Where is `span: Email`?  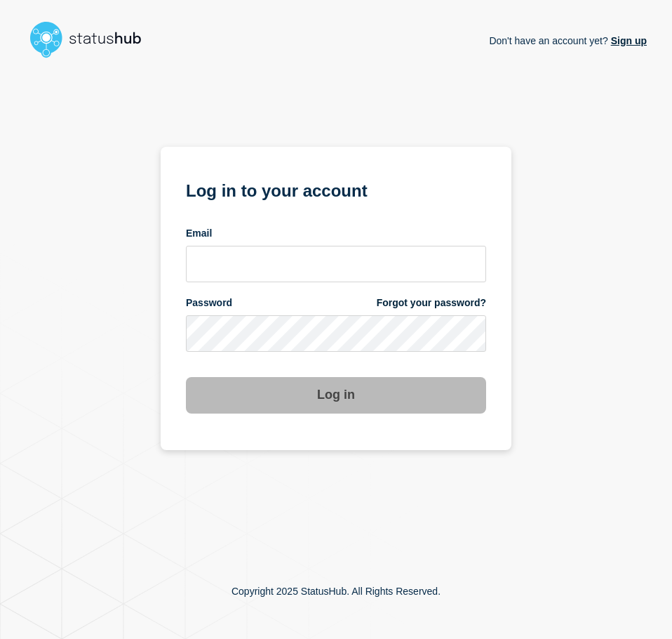 span: Email is located at coordinates (199, 233).